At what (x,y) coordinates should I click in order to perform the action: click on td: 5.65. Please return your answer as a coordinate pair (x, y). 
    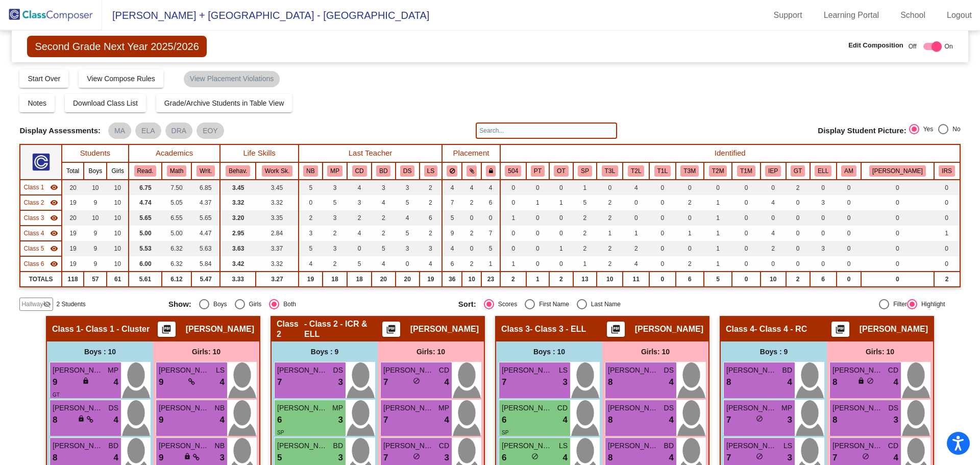
    Looking at the image, I should click on (205, 218).